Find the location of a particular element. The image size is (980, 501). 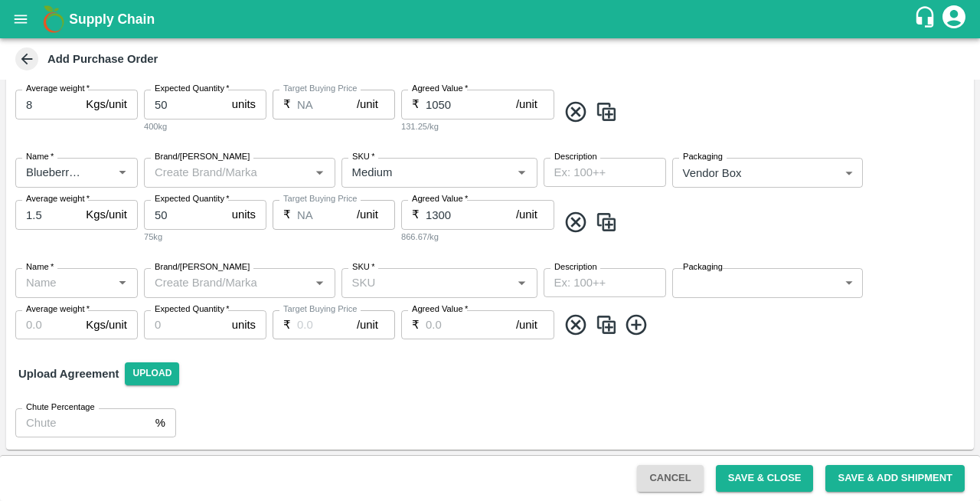

div: account of current user is located at coordinates (955, 19).